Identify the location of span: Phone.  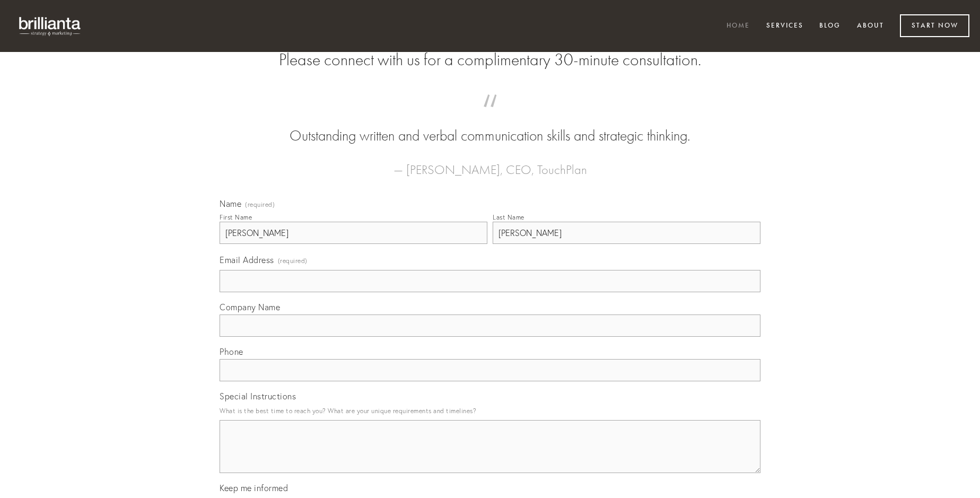
(231, 351).